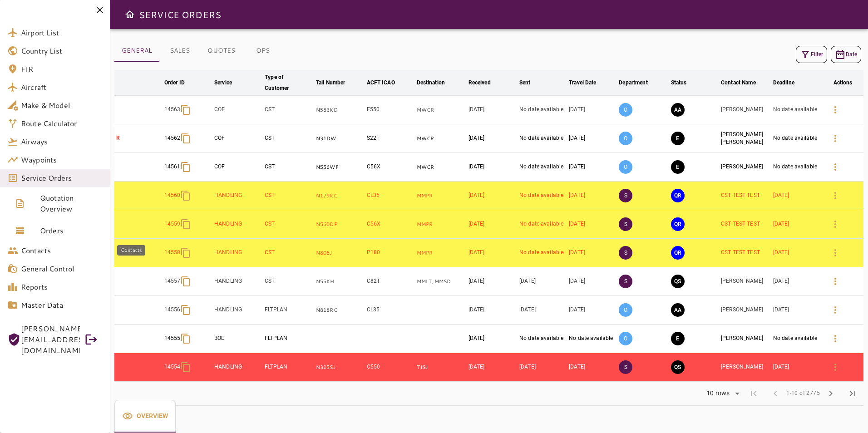 This screenshot has width=868, height=433. I want to click on td: C82T, so click(390, 281).